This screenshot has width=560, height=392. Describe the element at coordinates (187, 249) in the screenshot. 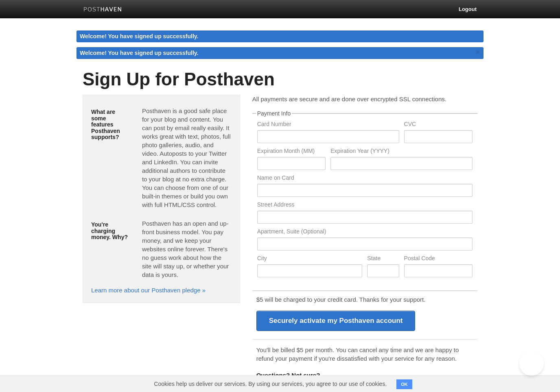

I see `p: Posthaven has an open and up-front business model. You pay money, and we keep your websites onlin...` at that location.